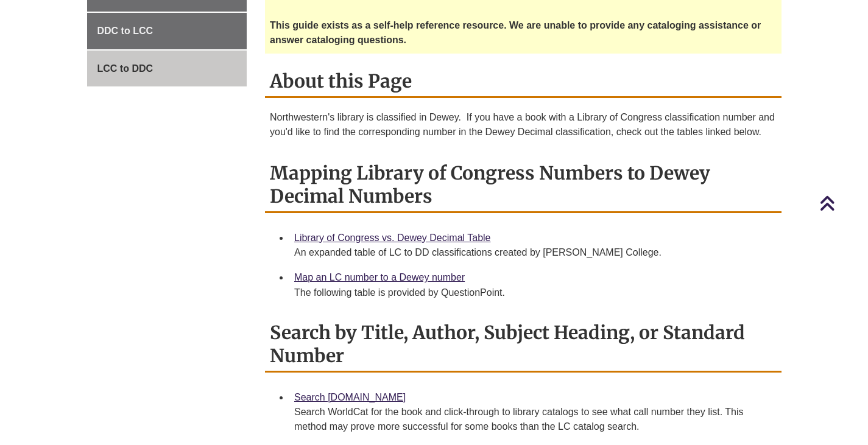 This screenshot has height=445, width=868. I want to click on a: LCC to DDC, so click(167, 69).